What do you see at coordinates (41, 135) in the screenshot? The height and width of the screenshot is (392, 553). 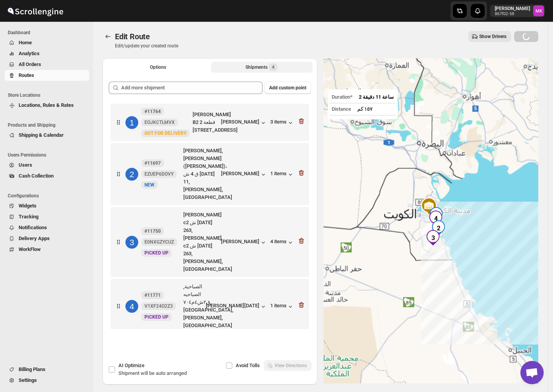 I see `span: Shipping & Calendar` at bounding box center [41, 135].